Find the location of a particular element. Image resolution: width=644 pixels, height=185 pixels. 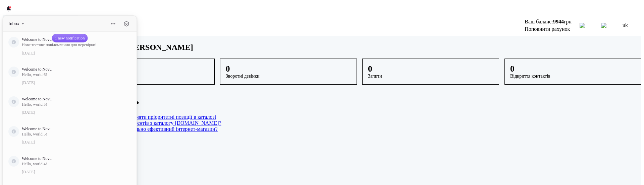

a: Рекламні кампанії: як зайняти пріоритетні позиції в каталозі is located at coordinates (359, 117).